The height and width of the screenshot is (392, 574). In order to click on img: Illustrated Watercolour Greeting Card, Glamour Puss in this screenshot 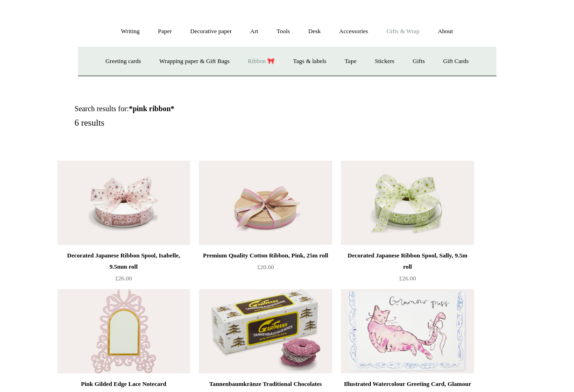, I will do `click(407, 331)`.